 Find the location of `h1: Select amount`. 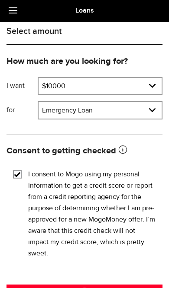

h1: Select amount is located at coordinates (85, 31).